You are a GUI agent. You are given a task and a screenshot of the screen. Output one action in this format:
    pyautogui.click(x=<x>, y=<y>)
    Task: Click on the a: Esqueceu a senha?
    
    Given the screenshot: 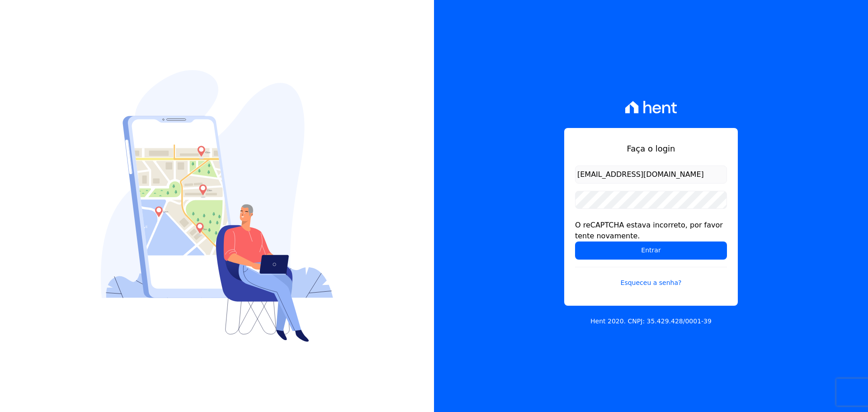 What is the action you would take?
    pyautogui.click(x=651, y=278)
    